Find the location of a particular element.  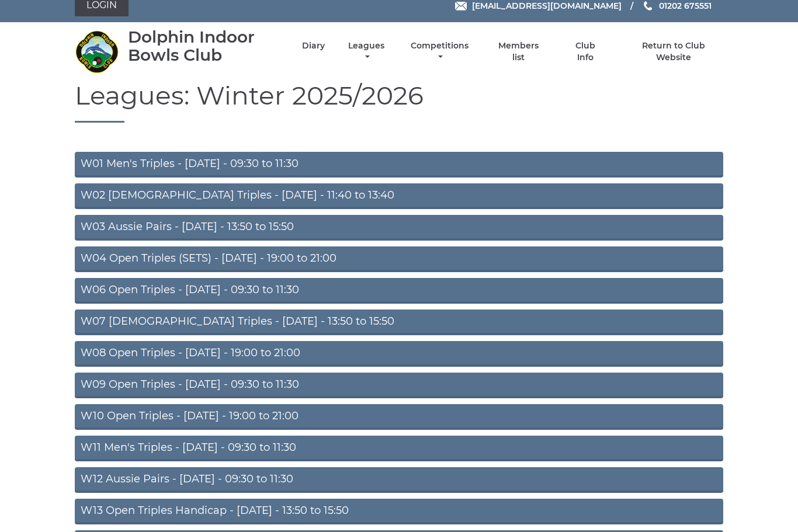

img: Dolphin Indoor Bowls Club is located at coordinates (96, 51).